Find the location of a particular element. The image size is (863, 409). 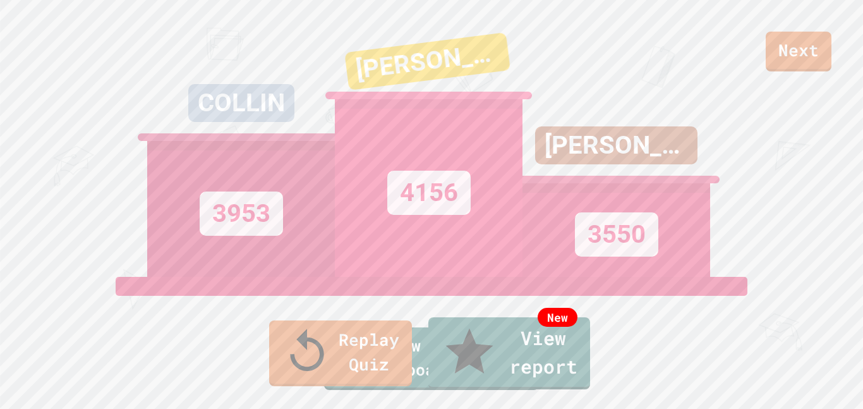

a: Next is located at coordinates (798, 51).